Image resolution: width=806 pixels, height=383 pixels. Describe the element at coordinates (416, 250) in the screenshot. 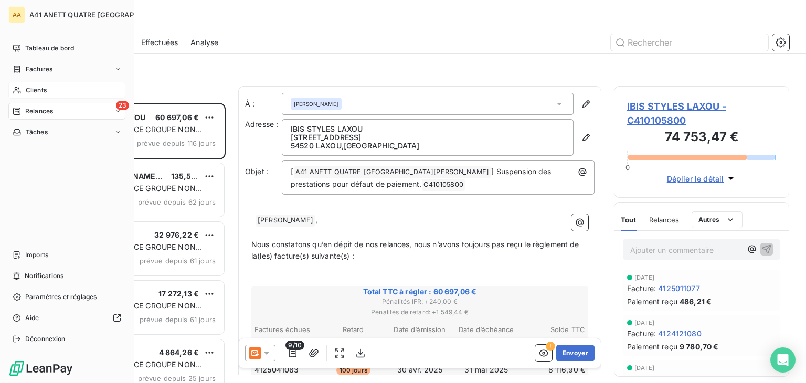

I see `span: Nous constatons qu’en dépit de nos relances, nous n’avons toujours pas reçu le règlement de la(le...` at that location.